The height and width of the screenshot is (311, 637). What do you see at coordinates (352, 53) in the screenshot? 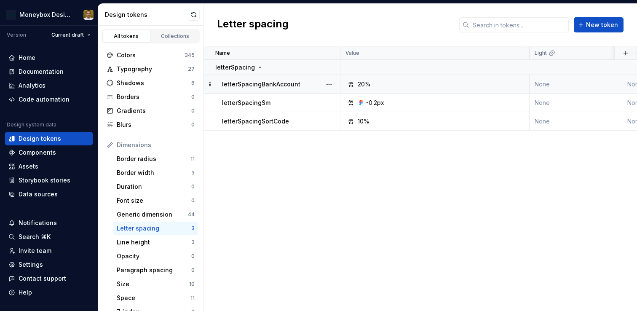
I see `p: Value` at bounding box center [352, 53].